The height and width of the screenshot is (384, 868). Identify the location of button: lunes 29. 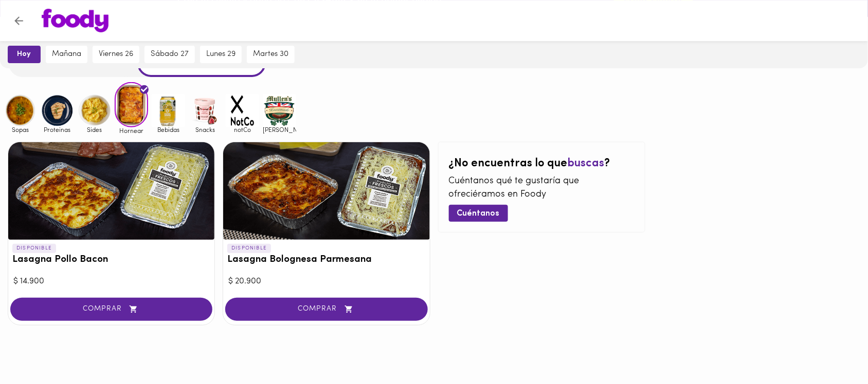
(221, 55).